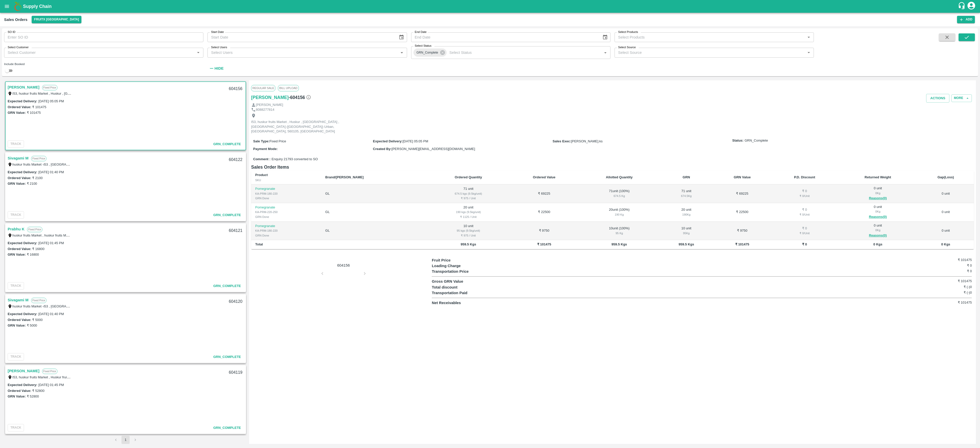  I want to click on button: open drawer, so click(7, 7).